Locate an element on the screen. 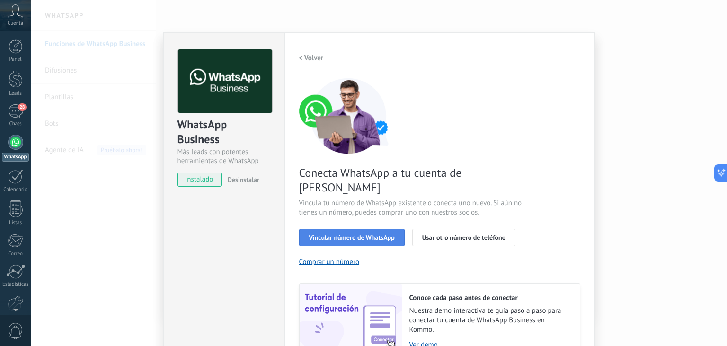 Image resolution: width=727 pixels, height=346 pixels. span: 28 is located at coordinates (22, 107).